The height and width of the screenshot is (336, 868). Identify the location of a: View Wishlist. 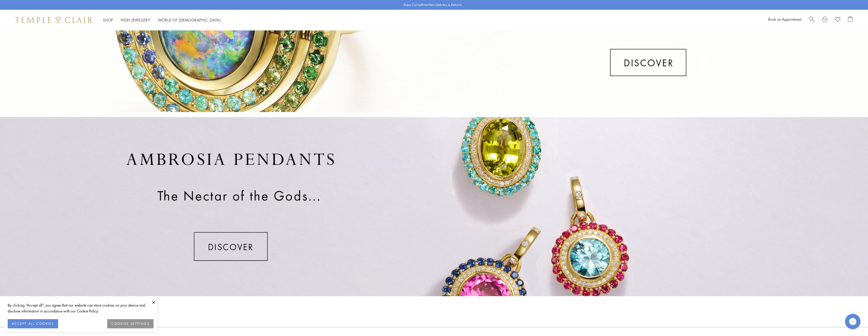
(838, 20).